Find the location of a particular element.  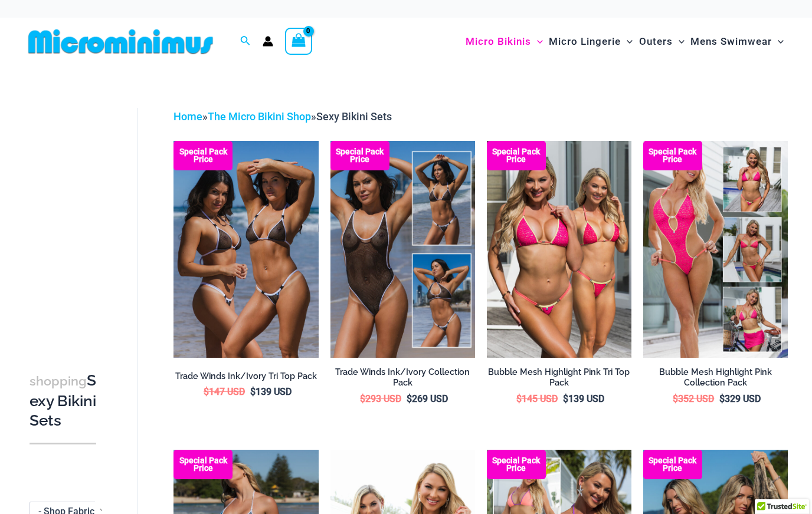

span: Sexy Bikini Sets is located at coordinates (354, 116).